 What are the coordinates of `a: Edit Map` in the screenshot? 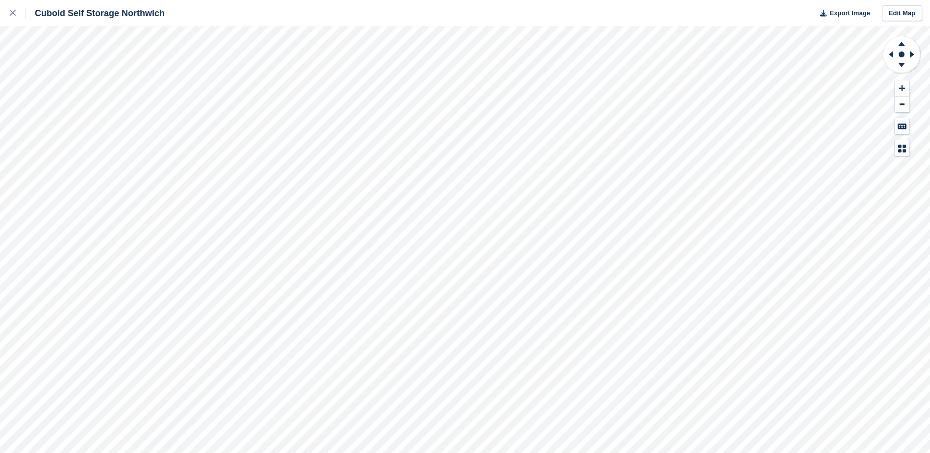 It's located at (902, 13).